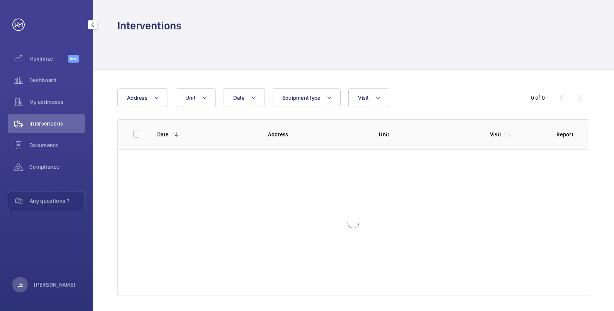  What do you see at coordinates (73, 59) in the screenshot?
I see `span: Beta` at bounding box center [73, 59].